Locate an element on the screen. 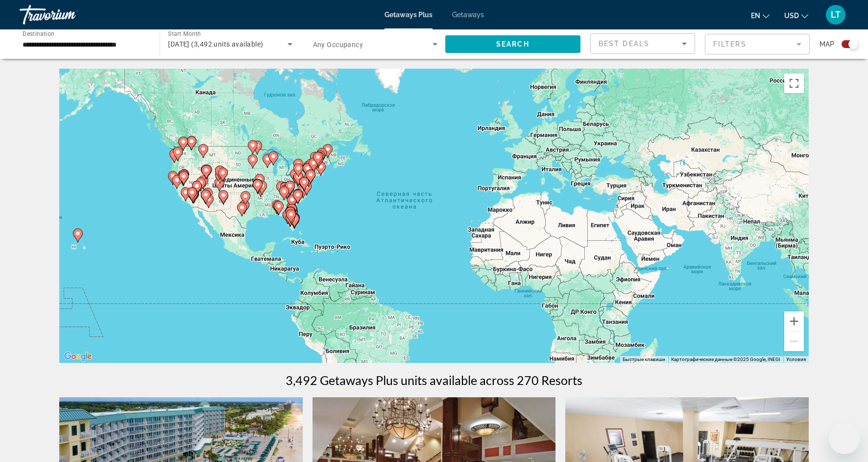 This screenshot has height=462, width=868. a: Условия (ссылка откроется в новой вкладке) is located at coordinates (796, 359).